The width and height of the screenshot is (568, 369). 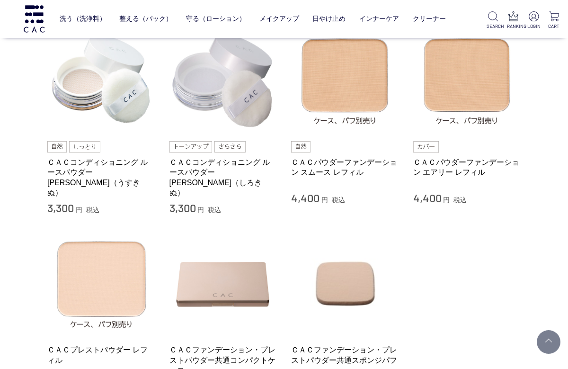 What do you see at coordinates (230, 147) in the screenshot?
I see `img: さらさら` at bounding box center [230, 147].